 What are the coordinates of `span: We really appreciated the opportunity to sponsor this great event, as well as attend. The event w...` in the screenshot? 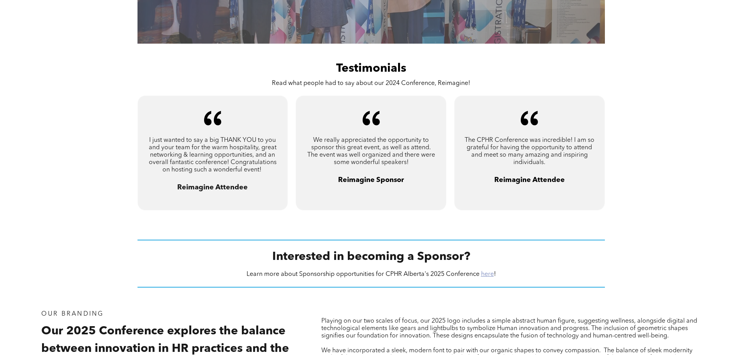 It's located at (371, 151).